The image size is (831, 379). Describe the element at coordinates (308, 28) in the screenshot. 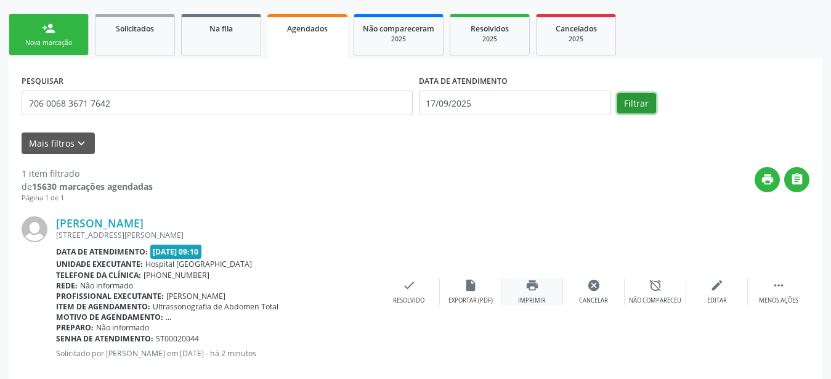

I see `span: Agendados` at that location.